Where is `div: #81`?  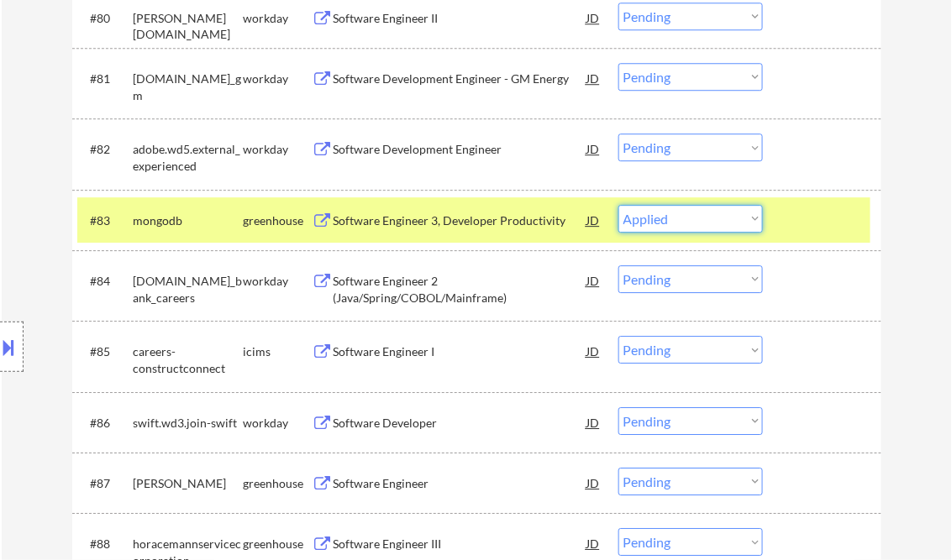 div: #81 is located at coordinates (105, 79).